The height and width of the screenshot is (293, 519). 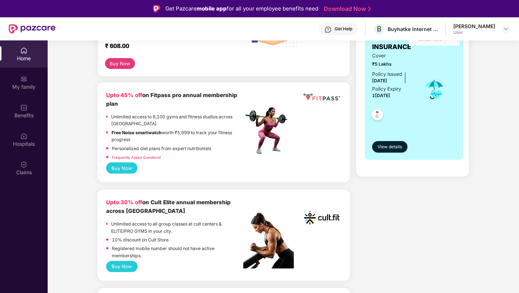 What do you see at coordinates (387, 89) in the screenshot?
I see `div: Policy Expiry` at bounding box center [387, 89].